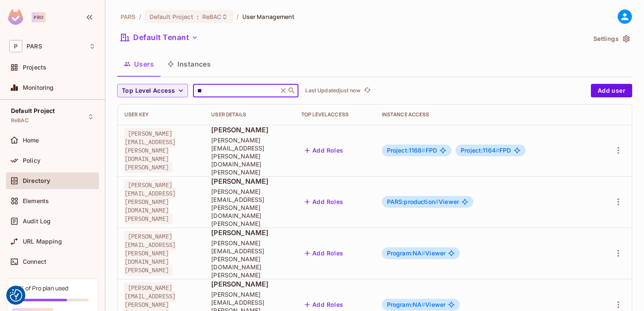  Describe the element at coordinates (128, 16) in the screenshot. I see `span: the active workspace` at that location.